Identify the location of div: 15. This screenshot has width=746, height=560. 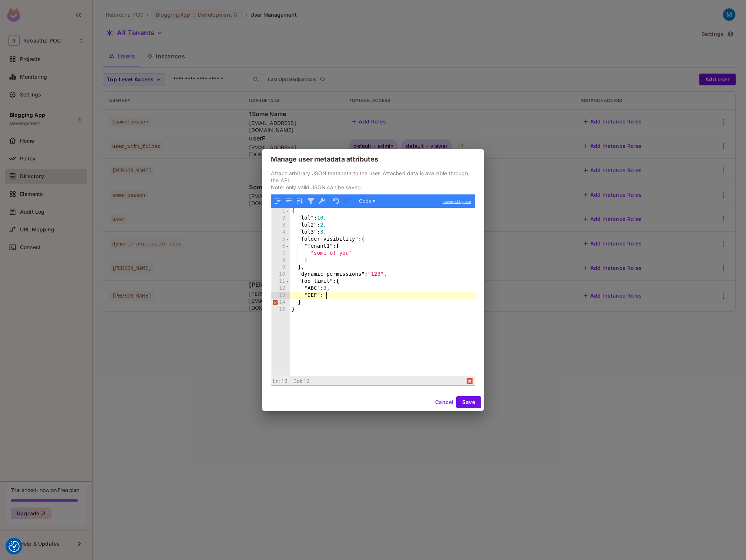
(281, 309).